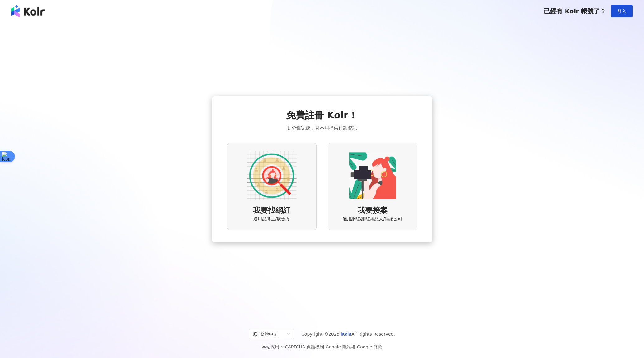  Describe the element at coordinates (321, 128) in the screenshot. I see `span: 1 分鐘完成，且不用提供付款資訊` at that location.